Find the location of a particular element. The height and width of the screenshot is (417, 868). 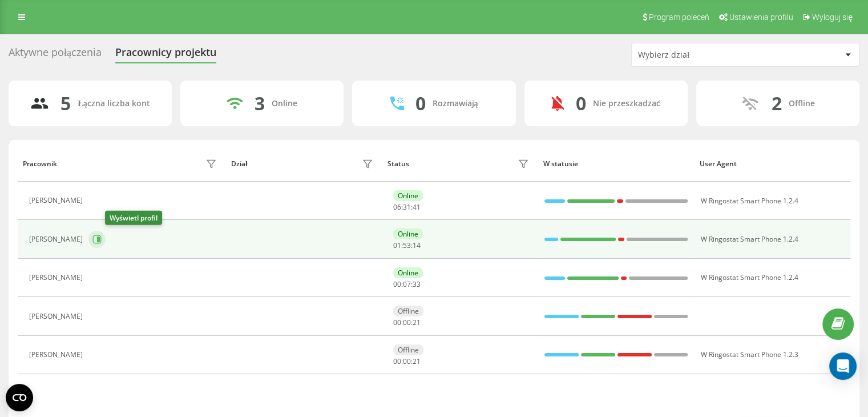

div: 3 is located at coordinates (260, 103).